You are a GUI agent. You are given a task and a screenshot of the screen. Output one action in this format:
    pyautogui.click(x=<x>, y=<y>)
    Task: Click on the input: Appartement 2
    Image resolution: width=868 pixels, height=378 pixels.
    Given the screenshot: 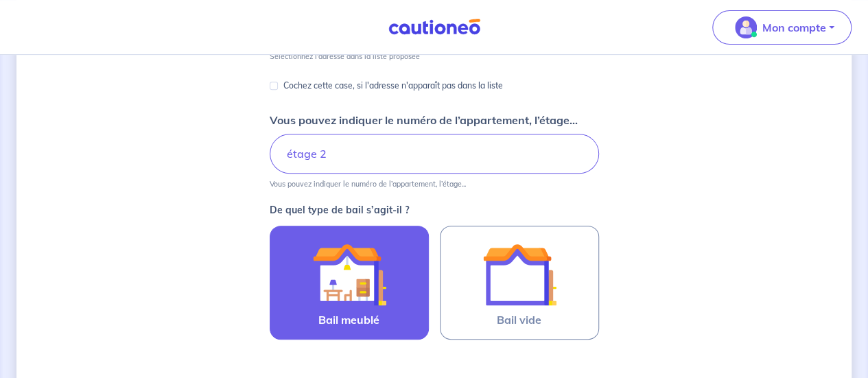 What is the action you would take?
    pyautogui.click(x=434, y=154)
    